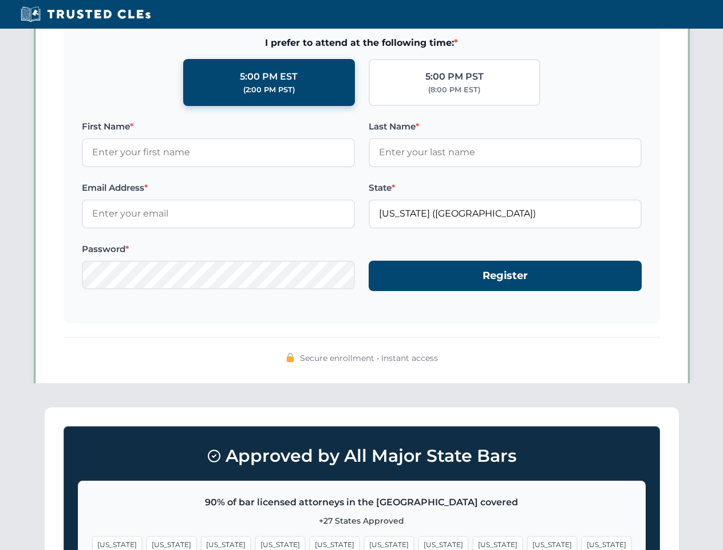  What do you see at coordinates (505, 152) in the screenshot?
I see `input: Enter your last name` at bounding box center [505, 152].